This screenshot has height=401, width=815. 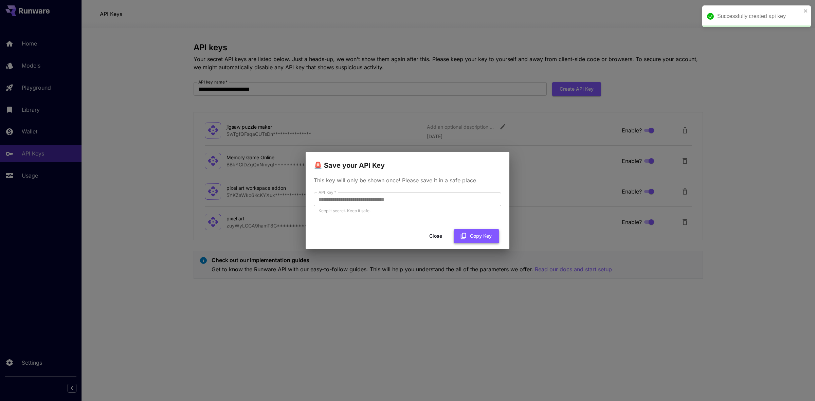 I want to click on p: Keep it secret. Keep it safe., so click(x=408, y=211).